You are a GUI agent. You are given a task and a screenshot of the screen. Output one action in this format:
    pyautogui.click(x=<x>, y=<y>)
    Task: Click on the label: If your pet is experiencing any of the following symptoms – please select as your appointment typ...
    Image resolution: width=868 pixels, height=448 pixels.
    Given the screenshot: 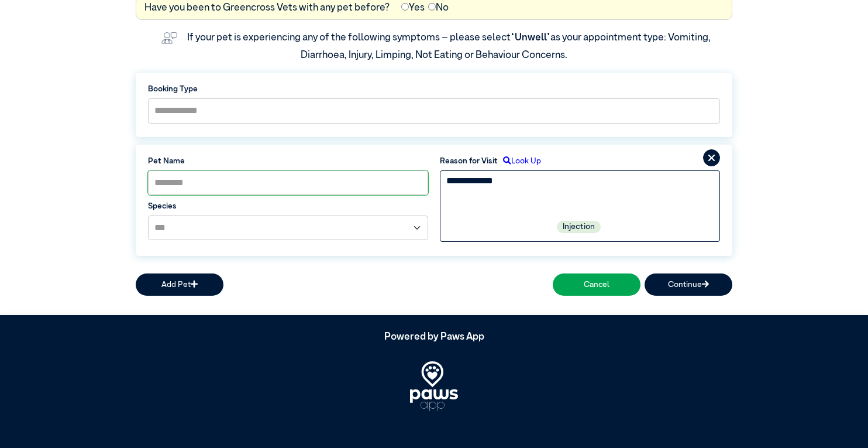 What is the action you would take?
    pyautogui.click(x=450, y=47)
    